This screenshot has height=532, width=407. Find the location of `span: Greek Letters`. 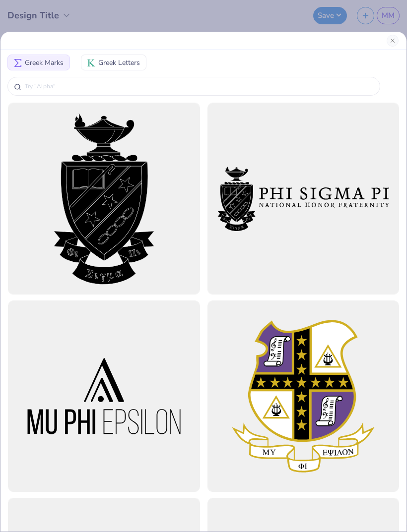

span: Greek Letters is located at coordinates (119, 62).